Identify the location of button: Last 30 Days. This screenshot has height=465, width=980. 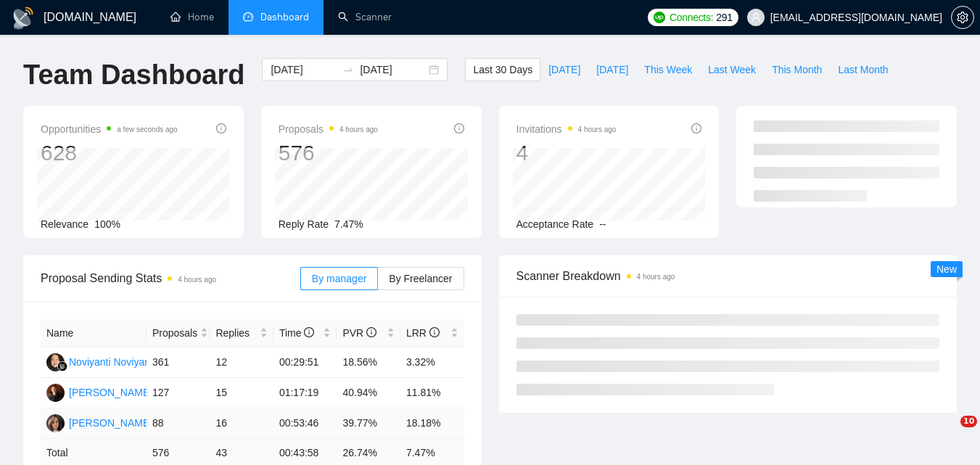
(503, 70).